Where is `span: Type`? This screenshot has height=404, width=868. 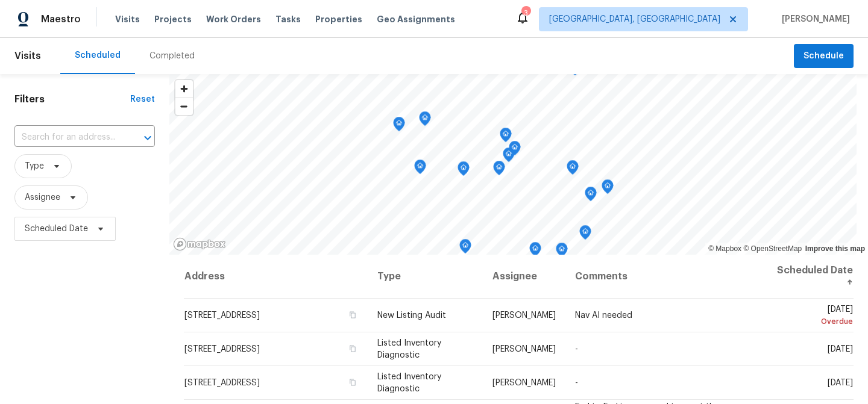
span: Type is located at coordinates (34, 166).